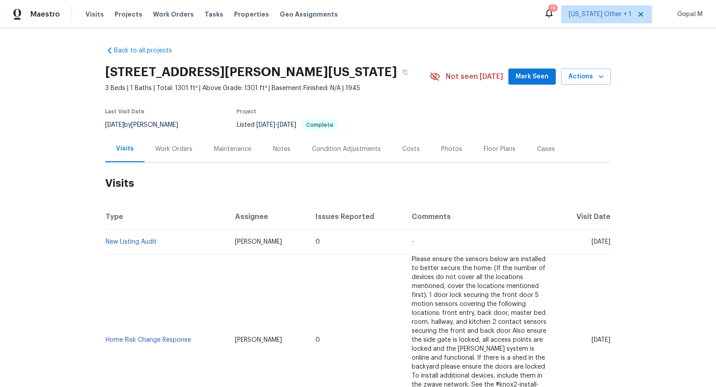 The image size is (716, 387). I want to click on span: Last Visit Date, so click(125, 111).